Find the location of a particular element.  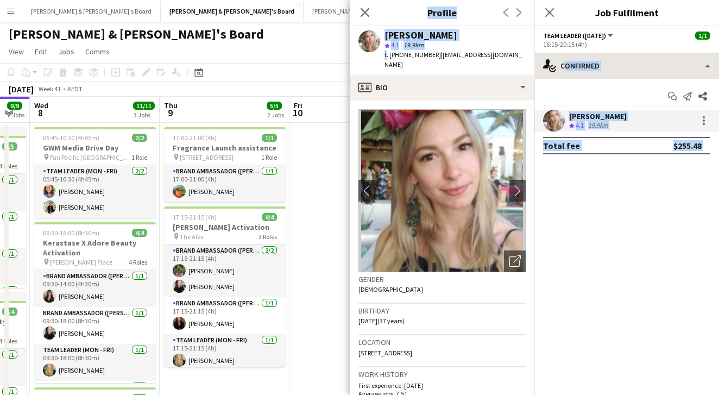

span: 11/11 is located at coordinates (144, 105).